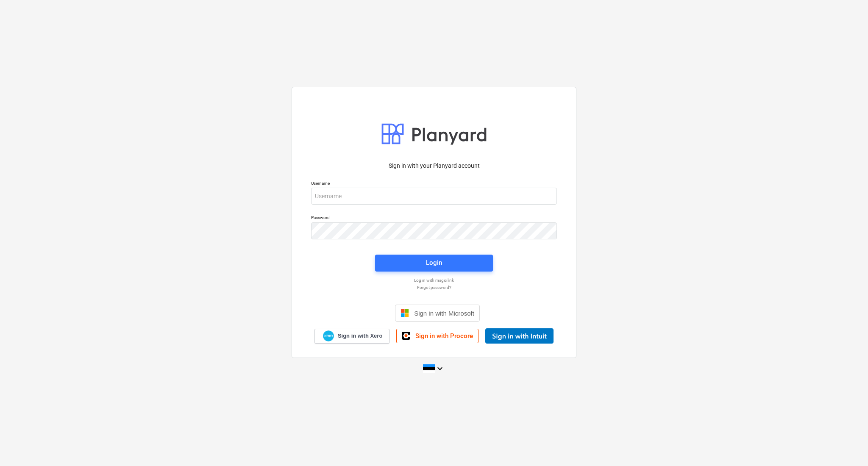  Describe the element at coordinates (434, 184) in the screenshot. I see `p: Username` at that location.